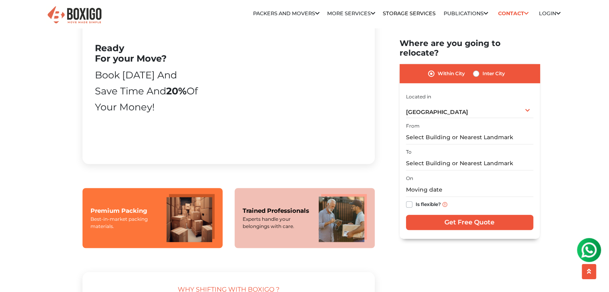 The height and width of the screenshot is (292, 609). What do you see at coordinates (470, 190) in the screenshot?
I see `input: Moving date` at bounding box center [470, 190].